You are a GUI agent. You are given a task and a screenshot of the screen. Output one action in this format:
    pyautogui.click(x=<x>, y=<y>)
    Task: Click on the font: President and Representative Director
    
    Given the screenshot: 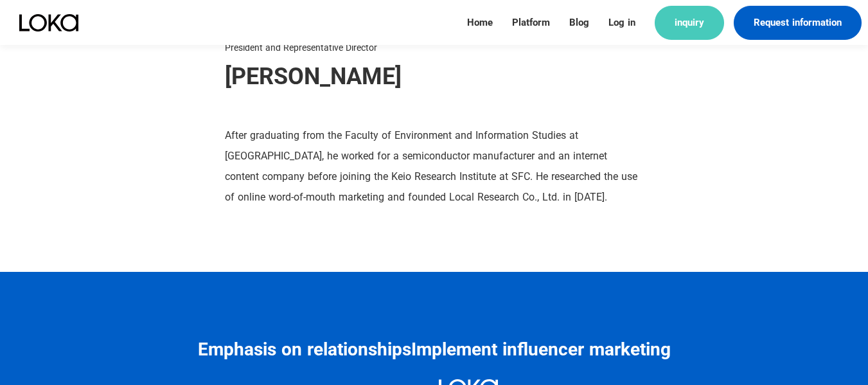 What is the action you would take?
    pyautogui.click(x=300, y=47)
    